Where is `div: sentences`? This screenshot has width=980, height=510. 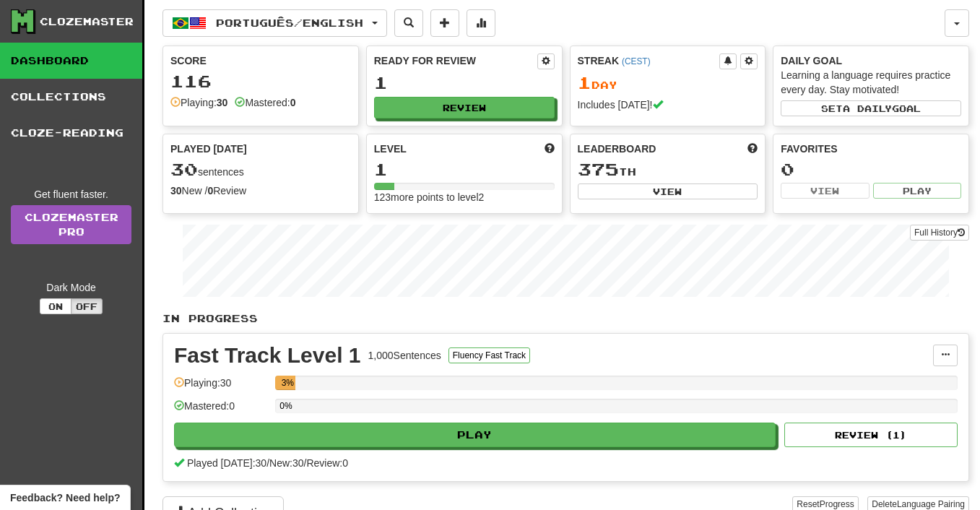
div: sentences is located at coordinates (261, 170).